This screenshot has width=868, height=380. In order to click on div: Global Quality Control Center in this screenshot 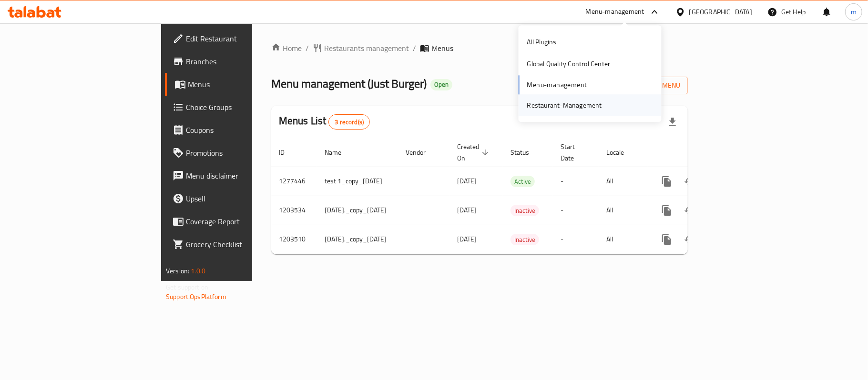, I will do `click(569, 64)`.